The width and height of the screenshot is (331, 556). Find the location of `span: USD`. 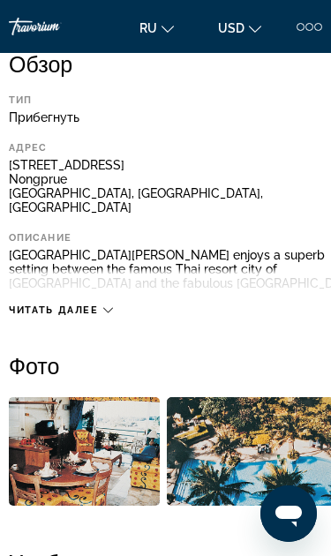

span: USD is located at coordinates (231, 28).